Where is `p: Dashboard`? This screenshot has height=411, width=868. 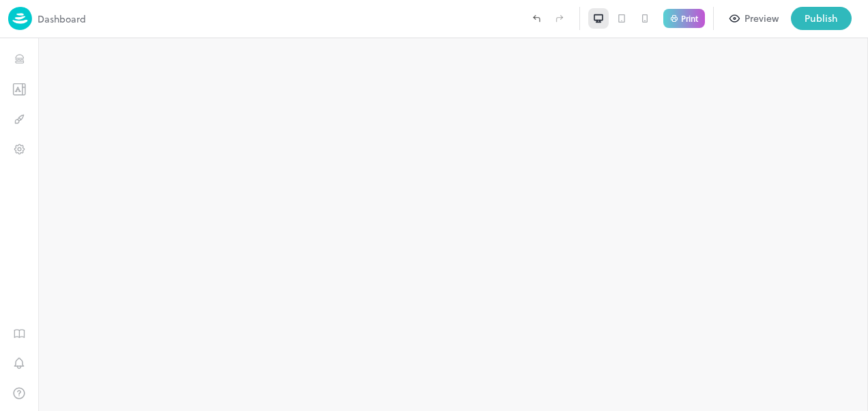 p: Dashboard is located at coordinates (62, 19).